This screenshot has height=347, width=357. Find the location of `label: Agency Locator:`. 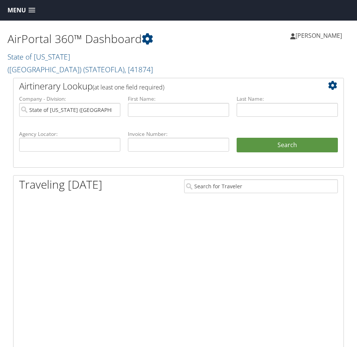

label: Agency Locator: is located at coordinates (70, 134).